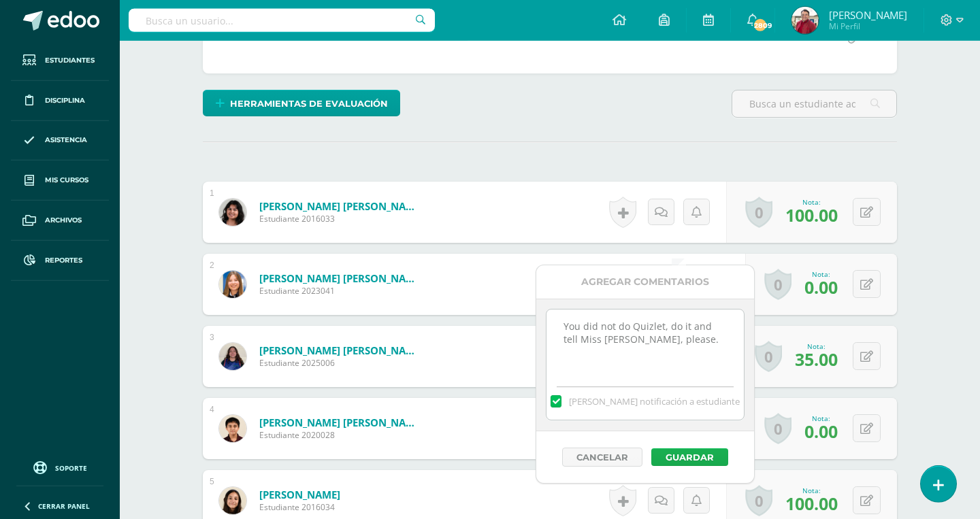 The image size is (980, 519). Describe the element at coordinates (233, 429) in the screenshot. I see `img: 524766aad4614d9db078e02bfb54a00b.png` at that location.